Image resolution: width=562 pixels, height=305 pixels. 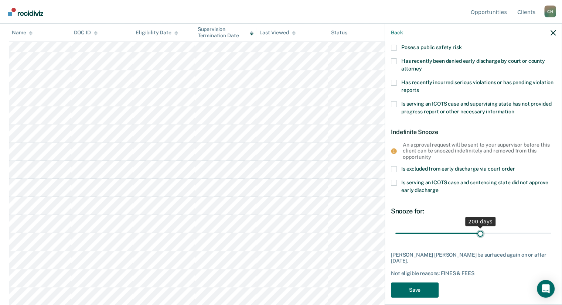 What do you see at coordinates (277, 33) in the screenshot?
I see `div: Last Viewed` at bounding box center [277, 33].